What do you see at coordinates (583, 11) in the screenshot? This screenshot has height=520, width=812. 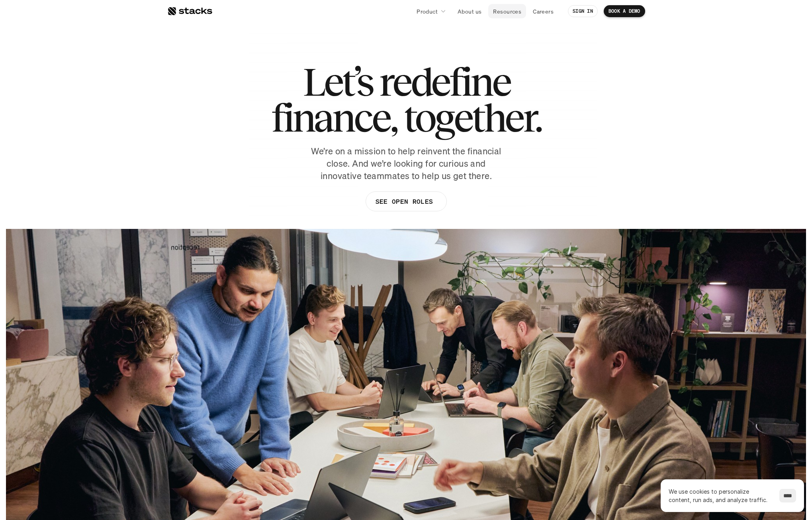 I see `p: SIGN IN` at bounding box center [583, 11].